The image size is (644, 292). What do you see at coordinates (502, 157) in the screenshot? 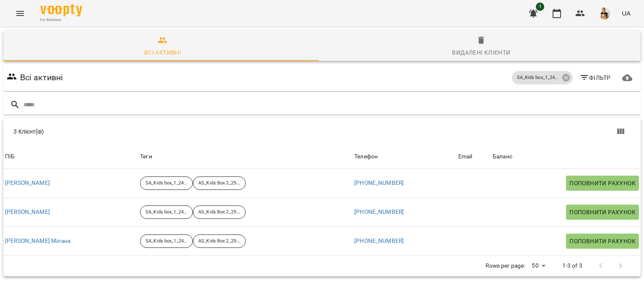
I see `div: Баланс` at bounding box center [502, 157].